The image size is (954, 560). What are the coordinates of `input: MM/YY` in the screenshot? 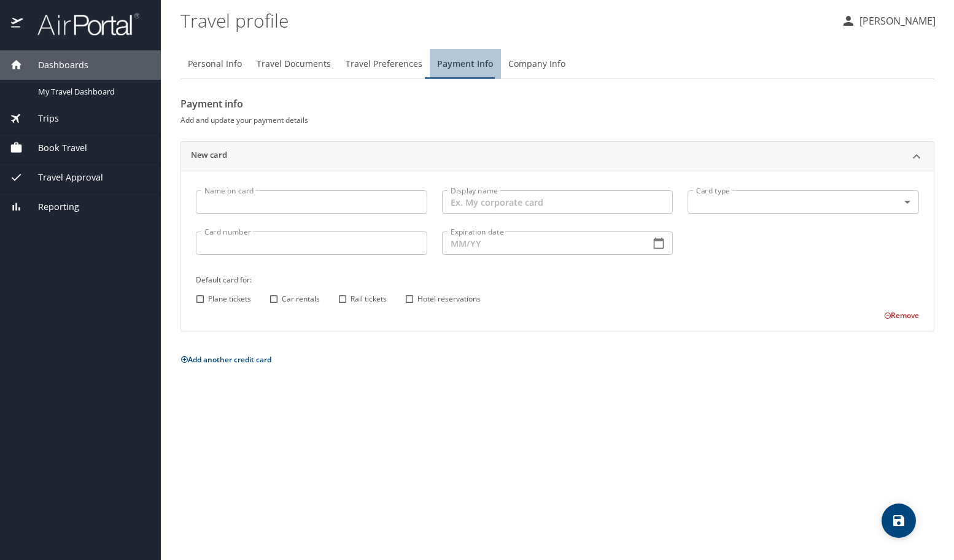 It's located at (542, 243).